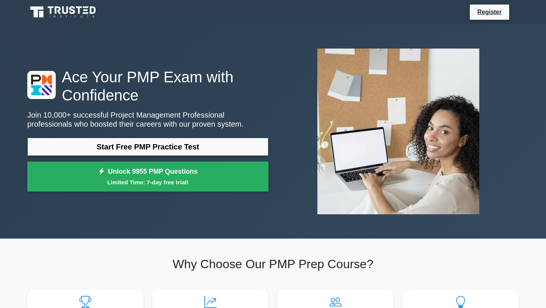 The height and width of the screenshot is (308, 546). Describe the element at coordinates (148, 147) in the screenshot. I see `a: Start Free PMP Practice Test` at that location.